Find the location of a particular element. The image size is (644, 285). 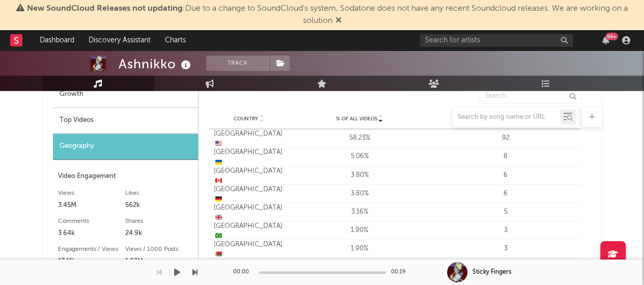

div: Comments is located at coordinates (92, 221).